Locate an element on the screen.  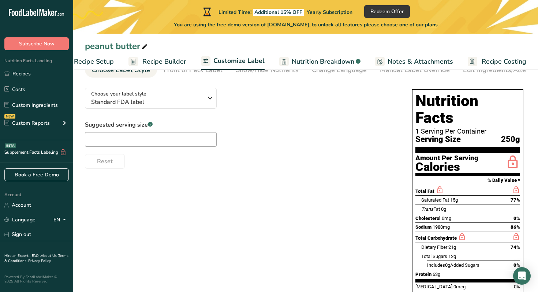
div: Show/Hide Nutrients is located at coordinates (267, 70).